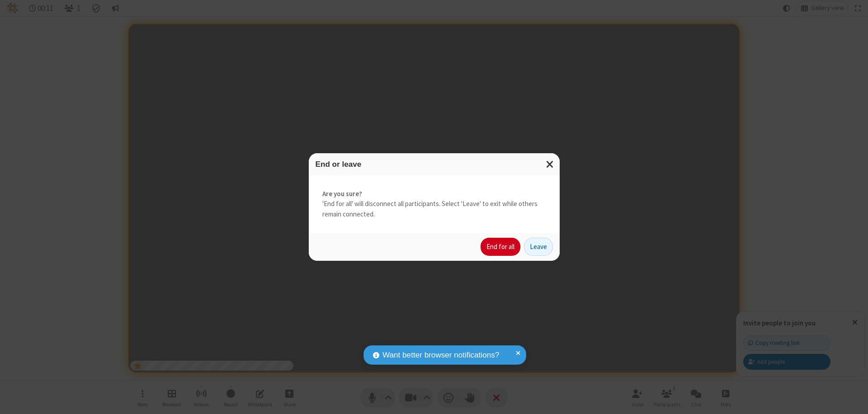 The height and width of the screenshot is (414, 868). Describe the element at coordinates (441, 355) in the screenshot. I see `span: Want better browser notifications?` at that location.